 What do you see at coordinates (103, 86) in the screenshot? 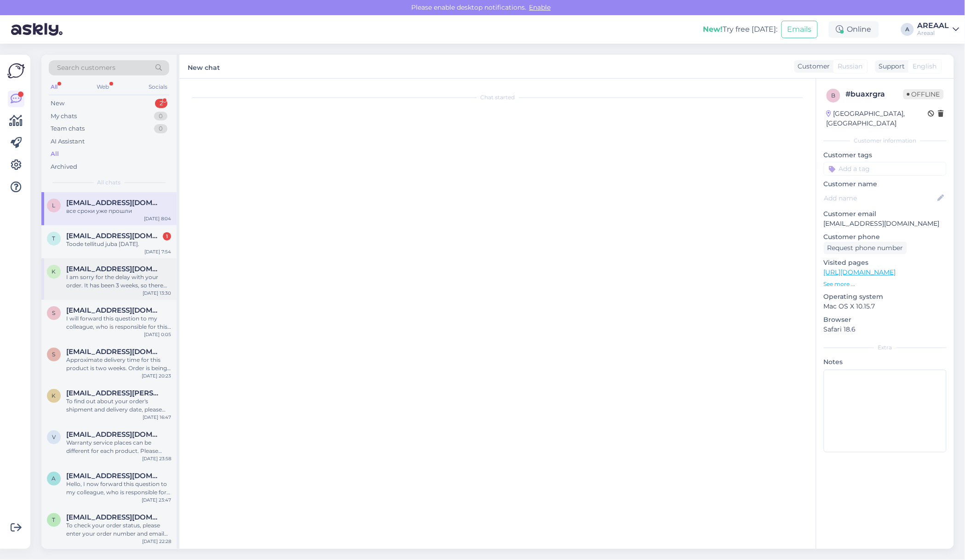
I see `div: Web` at bounding box center [103, 86].